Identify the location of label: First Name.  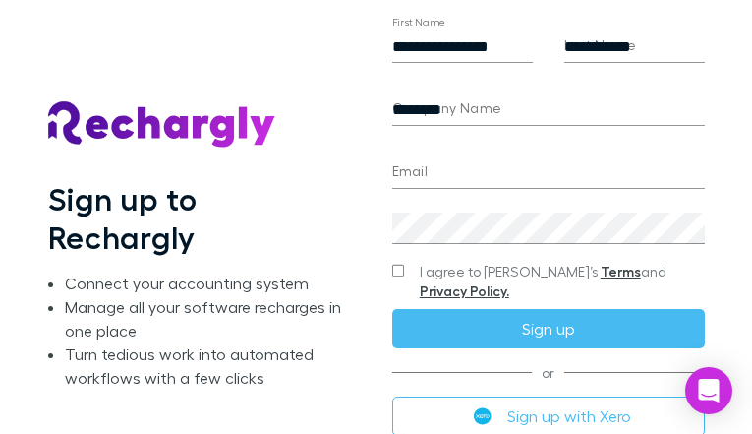
(419, 22).